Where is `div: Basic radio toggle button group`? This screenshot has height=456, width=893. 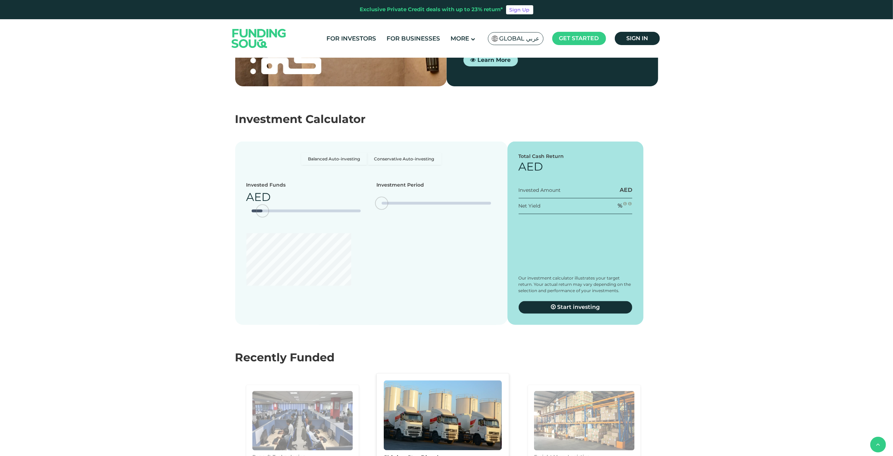 div: Basic radio toggle button group is located at coordinates (371, 159).